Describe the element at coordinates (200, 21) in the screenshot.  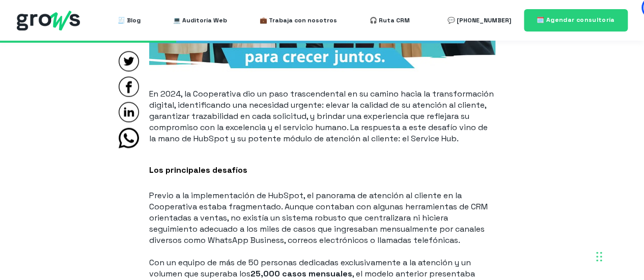
I see `a: 💻 Auditoría Web` at that location.